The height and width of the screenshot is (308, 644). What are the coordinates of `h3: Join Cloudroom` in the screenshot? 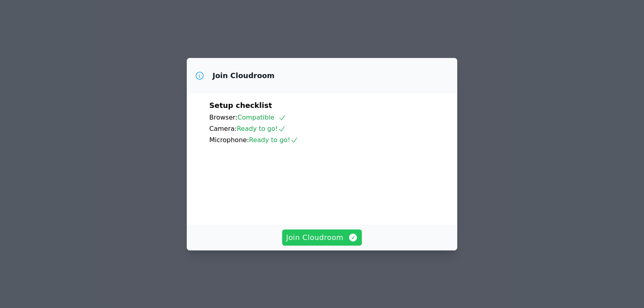 It's located at (244, 76).